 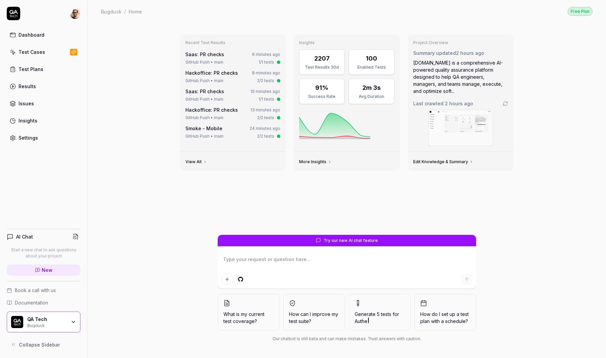 I want to click on time: 8 minutes ago, so click(x=266, y=73).